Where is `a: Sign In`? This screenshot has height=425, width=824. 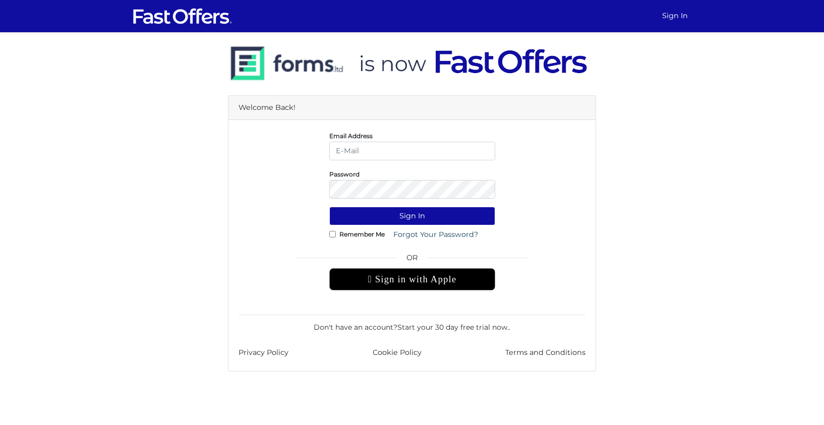 a: Sign In is located at coordinates (675, 16).